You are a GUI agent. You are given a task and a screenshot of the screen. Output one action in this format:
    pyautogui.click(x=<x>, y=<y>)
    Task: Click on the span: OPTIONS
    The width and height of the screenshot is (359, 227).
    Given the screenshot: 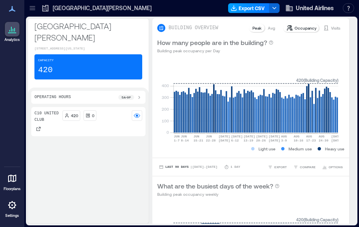 What is the action you would take?
    pyautogui.click(x=336, y=167)
    